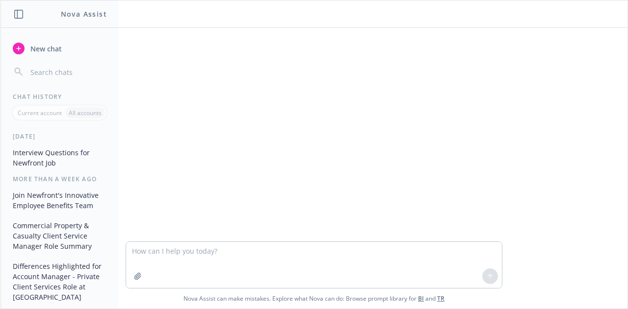  What do you see at coordinates (59, 158) in the screenshot?
I see `button: Interview Questions for Newfront Job` at bounding box center [59, 158].